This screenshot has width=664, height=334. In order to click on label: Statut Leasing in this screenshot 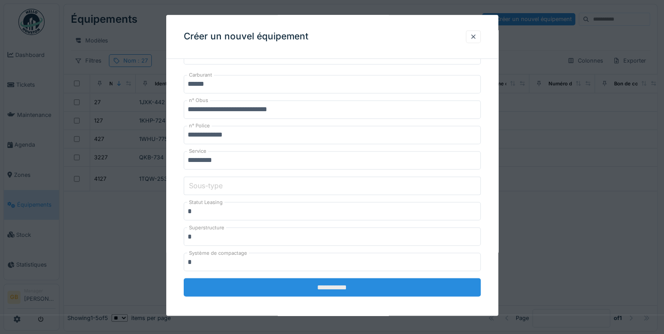, I will do `click(206, 202)`.